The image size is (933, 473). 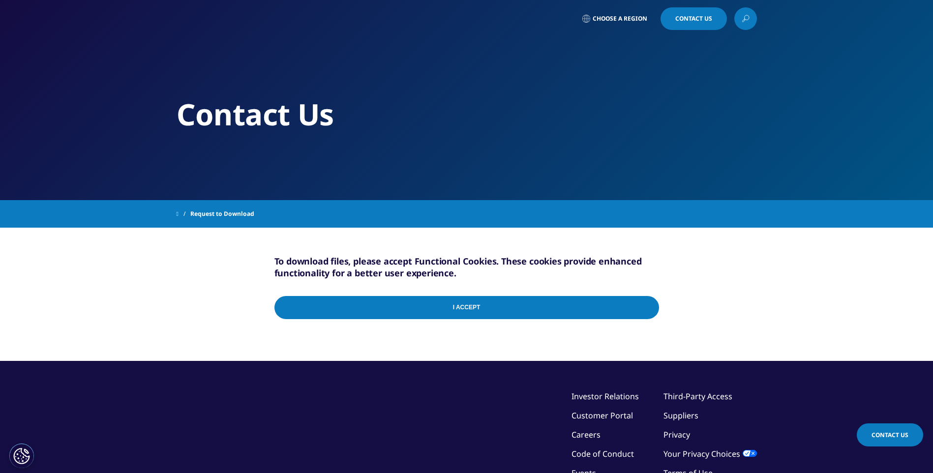 I want to click on h5: To download files, please accept Functional Cookies. These cookies provide enhanced functionality..., so click(x=467, y=267).